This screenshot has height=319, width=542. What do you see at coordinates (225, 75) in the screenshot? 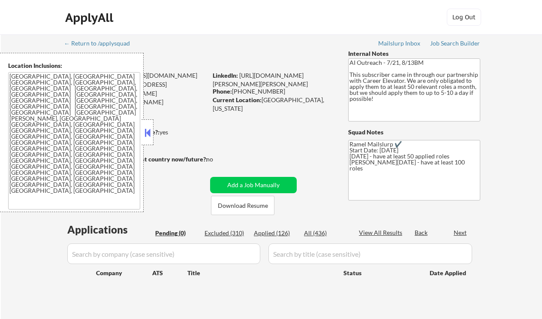
I see `strong: LinkedIn:` at bounding box center [225, 75].